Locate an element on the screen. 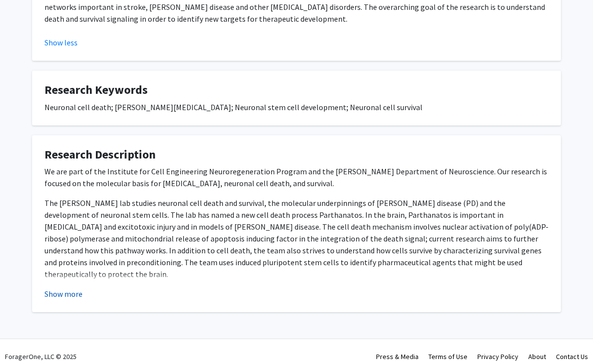 The width and height of the screenshot is (593, 361). h4: Research Description is located at coordinates (296, 155).